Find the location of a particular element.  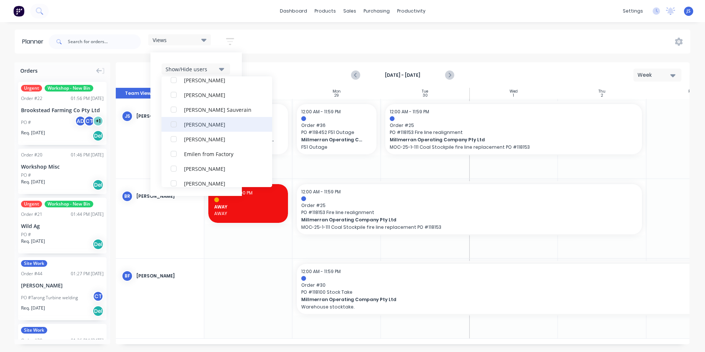

div: products is located at coordinates (325, 11).